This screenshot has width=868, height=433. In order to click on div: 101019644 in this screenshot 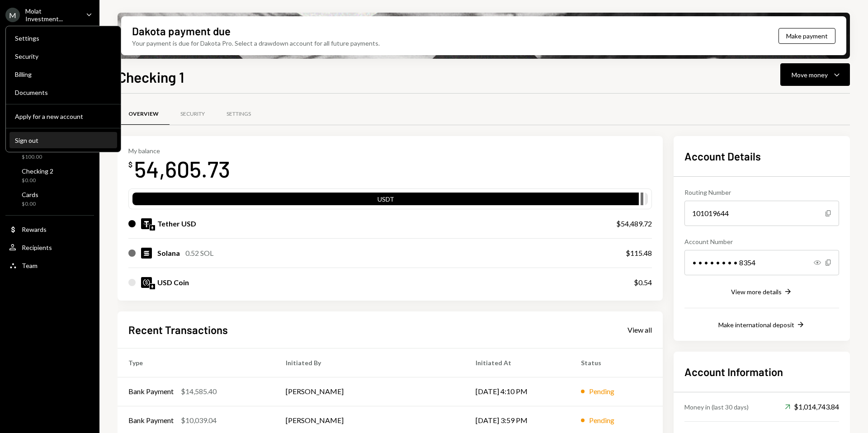, I will do `click(762, 214)`.